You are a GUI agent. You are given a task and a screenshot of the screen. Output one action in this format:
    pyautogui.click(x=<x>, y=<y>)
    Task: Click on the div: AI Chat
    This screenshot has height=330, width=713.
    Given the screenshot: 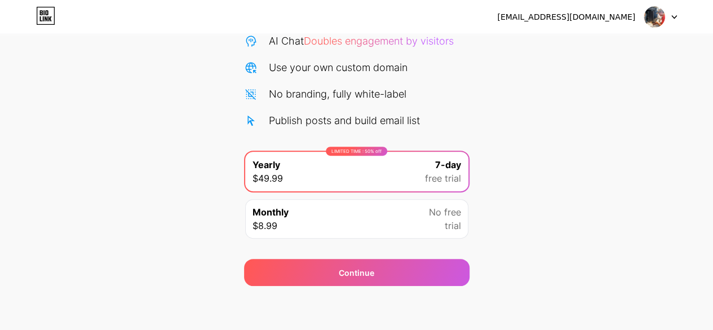 What is the action you would take?
    pyautogui.click(x=361, y=41)
    